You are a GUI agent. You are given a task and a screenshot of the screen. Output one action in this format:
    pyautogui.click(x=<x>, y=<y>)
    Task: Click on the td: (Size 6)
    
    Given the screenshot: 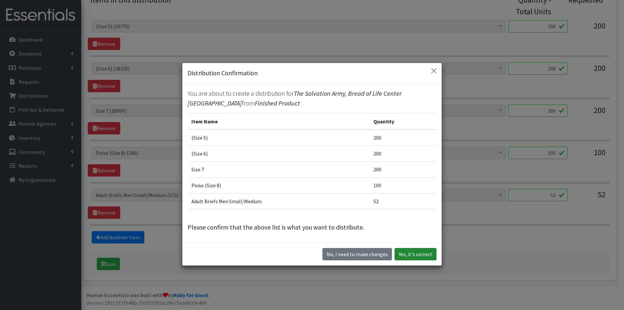 What is the action you would take?
    pyautogui.click(x=279, y=153)
    